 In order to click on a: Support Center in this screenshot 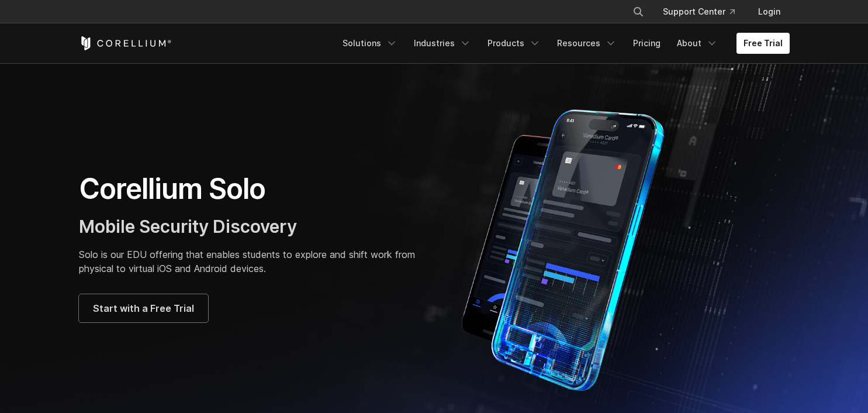, I will do `click(698, 12)`.